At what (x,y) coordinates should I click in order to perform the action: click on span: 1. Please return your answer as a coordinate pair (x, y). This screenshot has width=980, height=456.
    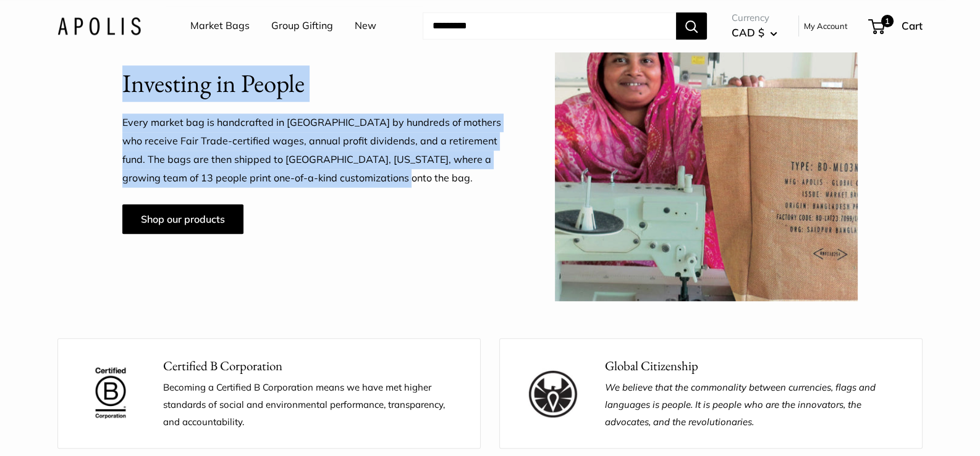
    Looking at the image, I should click on (888, 21).